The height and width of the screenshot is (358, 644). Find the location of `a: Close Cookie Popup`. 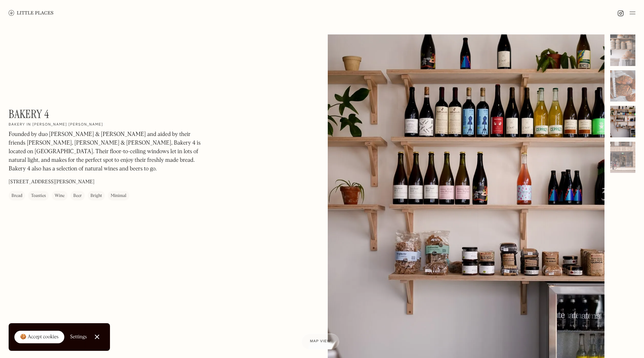

a: Close Cookie Popup is located at coordinates (97, 337).